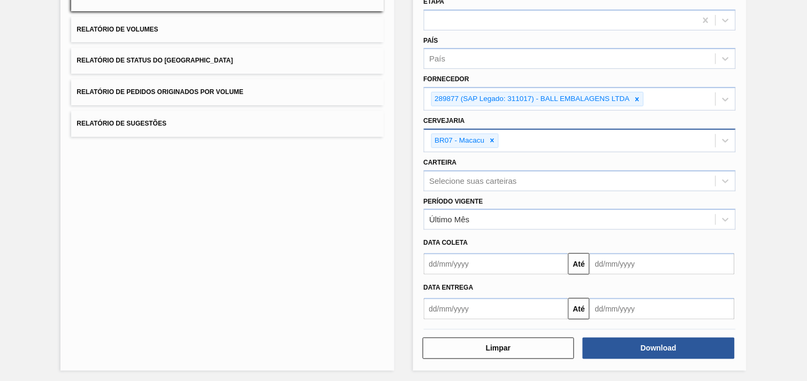 This screenshot has height=381, width=807. Describe the element at coordinates (227, 29) in the screenshot. I see `button: Relatório de Volumes` at that location.